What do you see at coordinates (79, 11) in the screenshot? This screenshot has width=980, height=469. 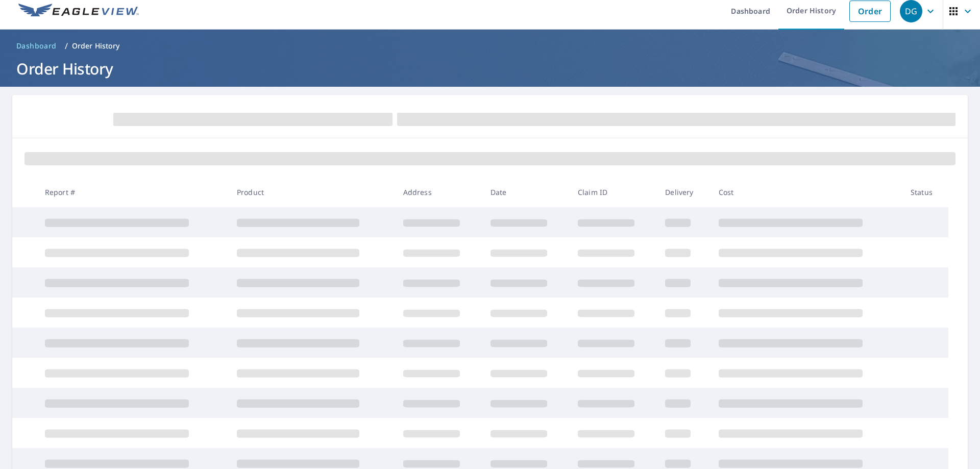 I see `img: EV Logo` at bounding box center [79, 11].